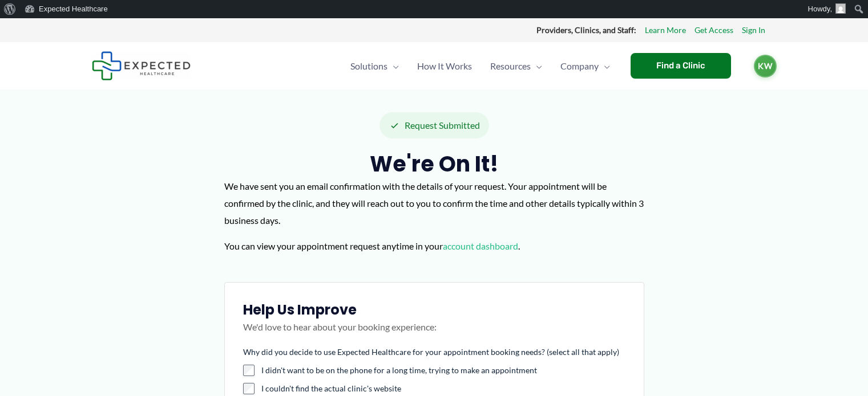 The image size is (868, 396). I want to click on strong: Providers, Clinics, and Staff:, so click(586, 30).